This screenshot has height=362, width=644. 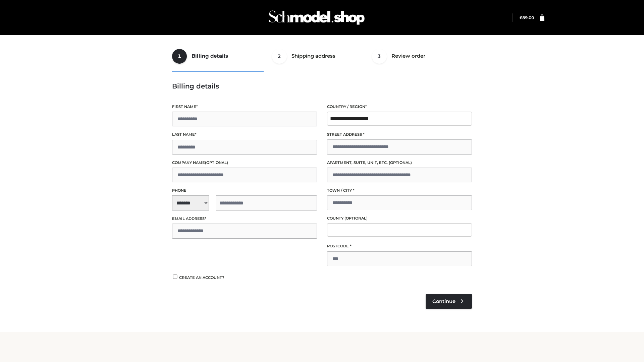 What do you see at coordinates (317, 17) in the screenshot?
I see `a: Schmodel Admin 964` at bounding box center [317, 17].